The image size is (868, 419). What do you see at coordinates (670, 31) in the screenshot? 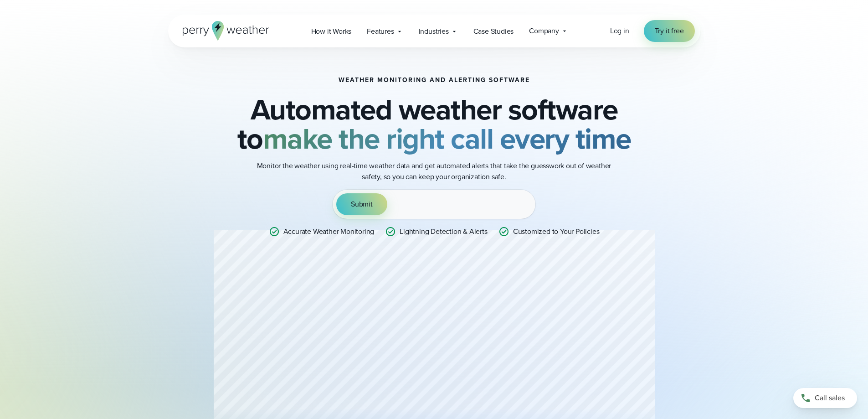
I see `a: Try it free` at bounding box center [670, 31].